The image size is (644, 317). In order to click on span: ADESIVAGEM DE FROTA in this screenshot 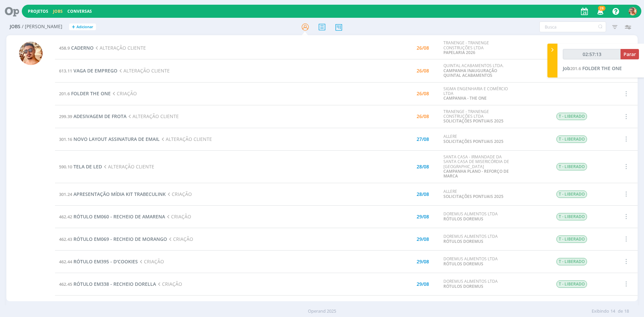, I will do `click(100, 116)`.